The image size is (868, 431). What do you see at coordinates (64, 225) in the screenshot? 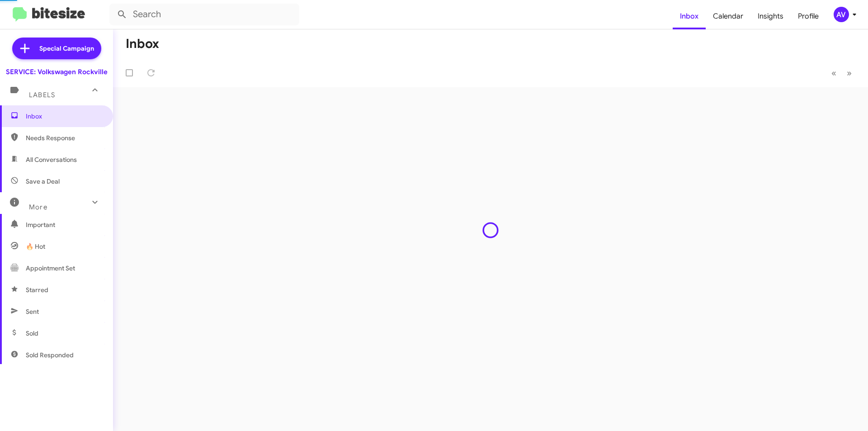
I see `span: Important` at bounding box center [64, 225].